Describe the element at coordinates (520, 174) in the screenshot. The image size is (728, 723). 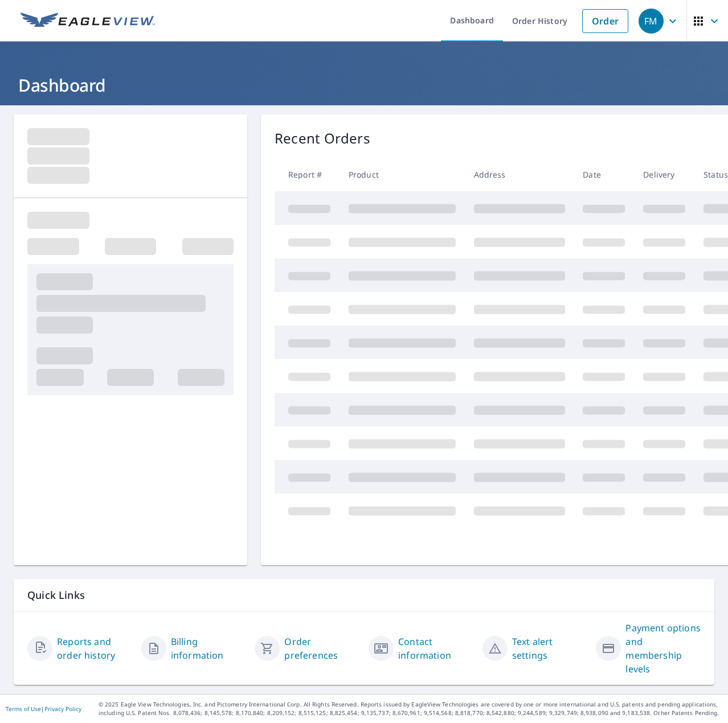
I see `th: Address` at that location.